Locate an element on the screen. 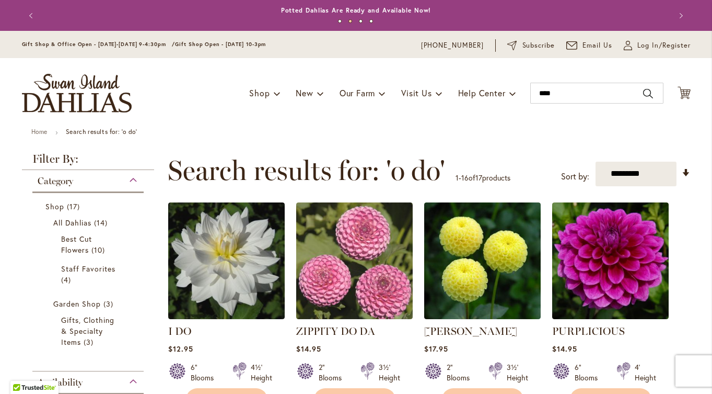 Image resolution: width=712 pixels, height=394 pixels. span: Our Farm is located at coordinates (357, 93).